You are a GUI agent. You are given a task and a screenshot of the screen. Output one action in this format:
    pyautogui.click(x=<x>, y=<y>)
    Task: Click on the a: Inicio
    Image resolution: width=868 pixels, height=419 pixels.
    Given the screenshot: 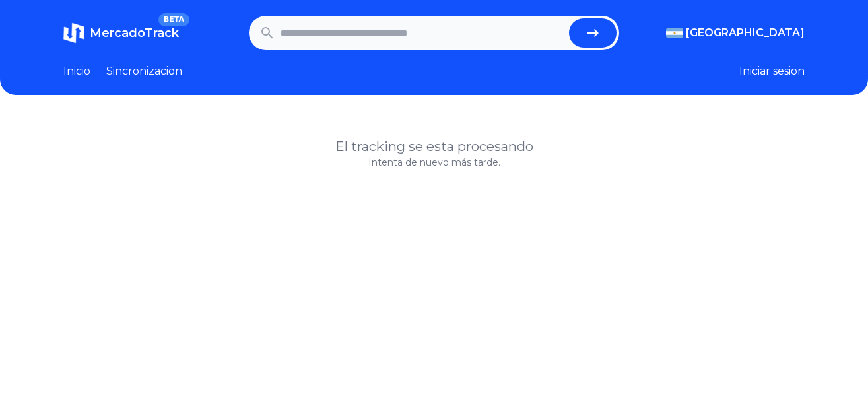 What is the action you would take?
    pyautogui.click(x=77, y=71)
    